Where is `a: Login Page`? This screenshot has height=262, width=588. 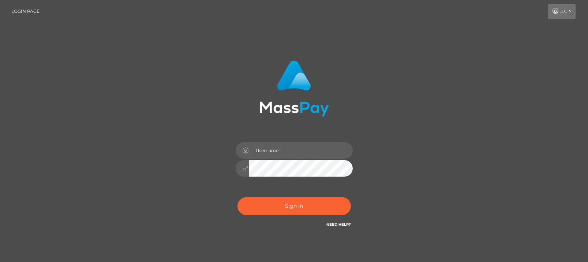 a: Login Page is located at coordinates (25, 11).